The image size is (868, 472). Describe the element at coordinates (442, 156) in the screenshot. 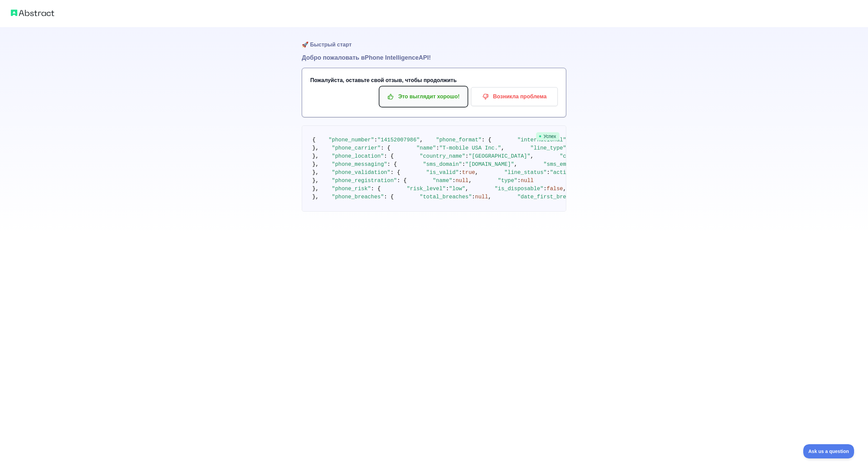

I see `span: "country_name"` at that location.